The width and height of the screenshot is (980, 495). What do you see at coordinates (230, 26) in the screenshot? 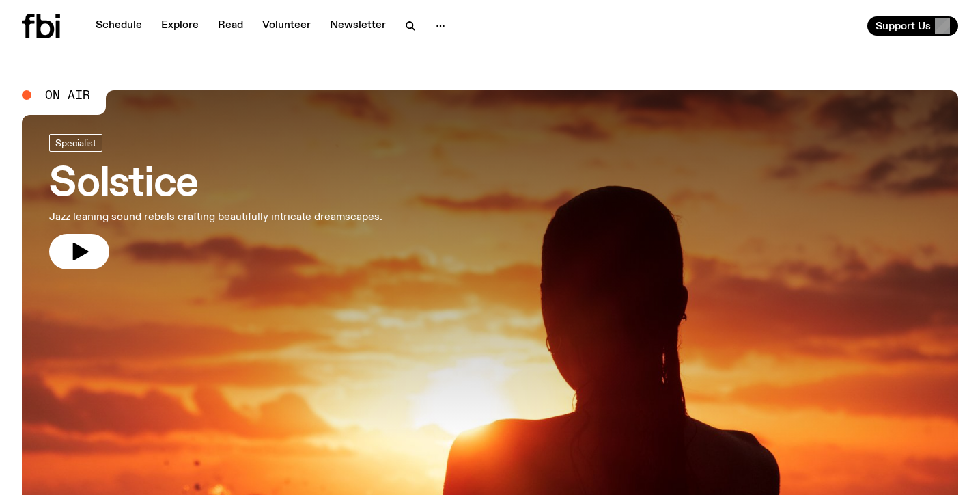
I see `a: Read` at bounding box center [230, 26].